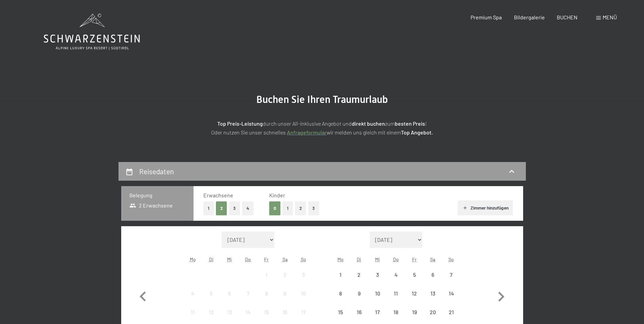 The image size is (644, 324). Describe the element at coordinates (396, 275) in the screenshot. I see `div: Thu Sep 04 2025` at that location.